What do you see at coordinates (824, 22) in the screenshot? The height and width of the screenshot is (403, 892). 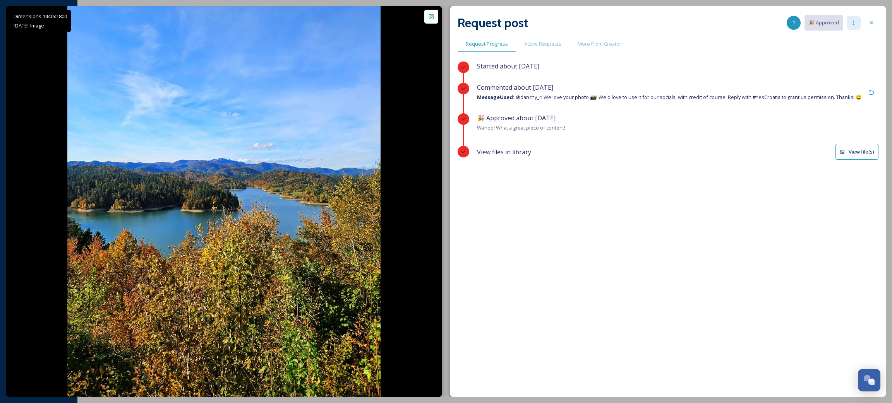 I see `button: 🎉 Approved` at bounding box center [824, 22].